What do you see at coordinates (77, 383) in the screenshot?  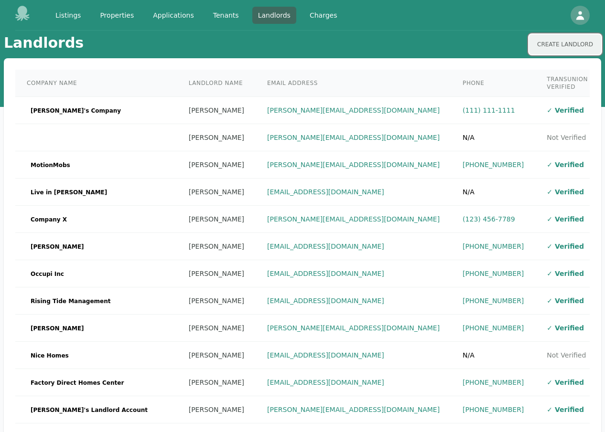 I see `span: Factory Direct Homes Center` at bounding box center [77, 383].